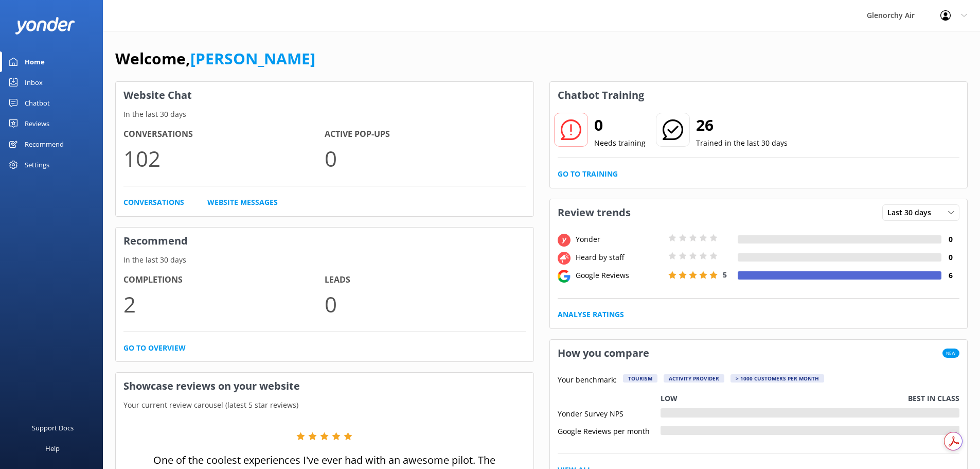 This screenshot has height=469, width=980. I want to click on div: Yonder Survey NPS, so click(609, 412).